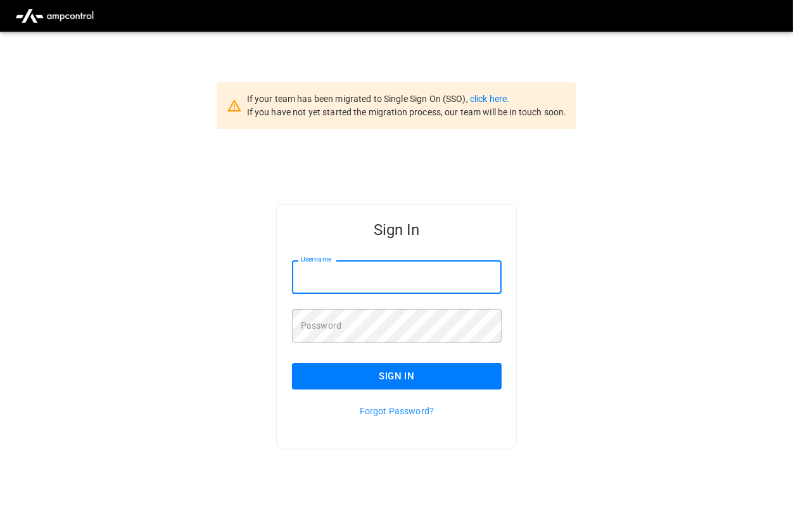 The width and height of the screenshot is (793, 532). What do you see at coordinates (397, 230) in the screenshot?
I see `h5: Sign In` at bounding box center [397, 230].